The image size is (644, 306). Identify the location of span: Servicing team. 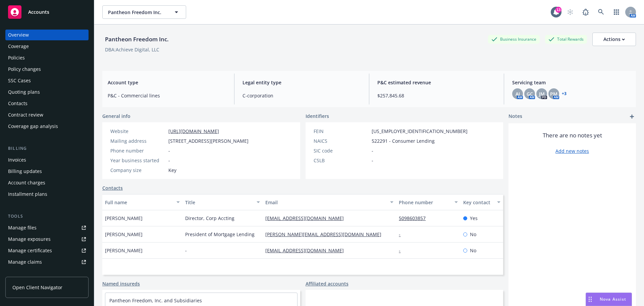
(571, 82).